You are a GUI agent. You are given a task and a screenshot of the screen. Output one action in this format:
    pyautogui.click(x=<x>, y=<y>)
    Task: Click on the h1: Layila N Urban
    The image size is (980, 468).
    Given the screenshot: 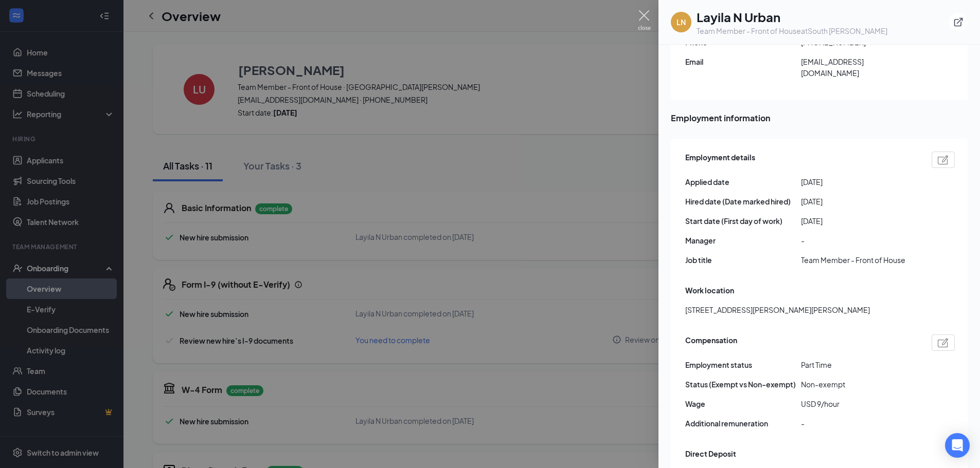 What is the action you would take?
    pyautogui.click(x=792, y=17)
    